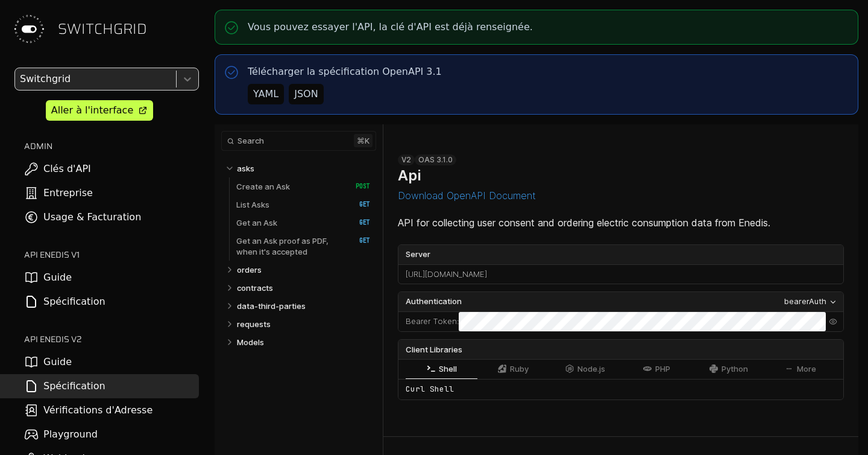 This screenshot has height=455, width=868. What do you see at coordinates (100, 110) in the screenshot?
I see `a: Aller à l'interface` at bounding box center [100, 110].